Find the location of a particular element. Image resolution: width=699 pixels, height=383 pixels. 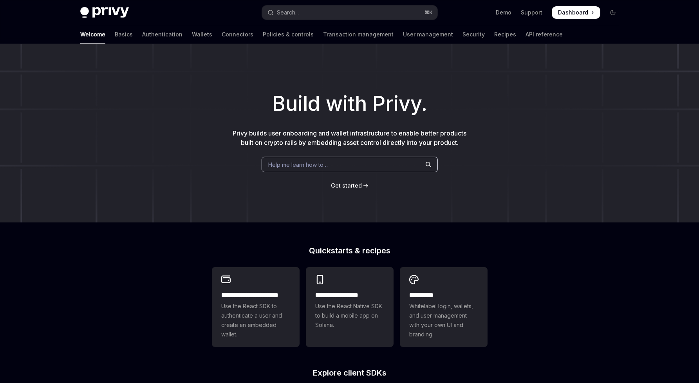

a: Policies & controls is located at coordinates (288, 34).